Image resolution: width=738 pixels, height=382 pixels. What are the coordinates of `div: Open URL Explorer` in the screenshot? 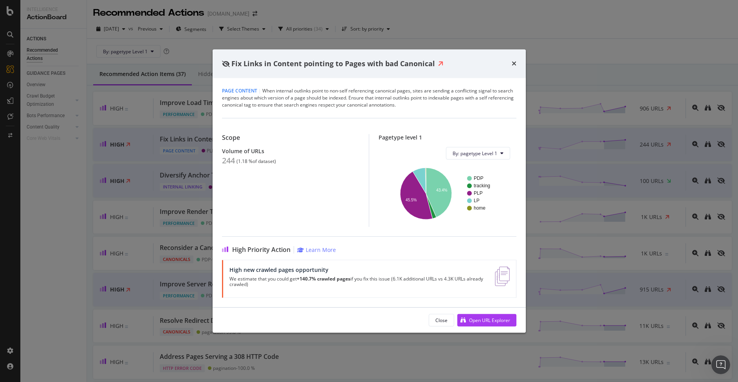 It's located at (489, 320).